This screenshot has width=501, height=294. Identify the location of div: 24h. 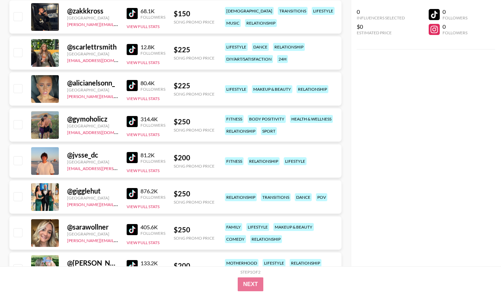
(282, 59).